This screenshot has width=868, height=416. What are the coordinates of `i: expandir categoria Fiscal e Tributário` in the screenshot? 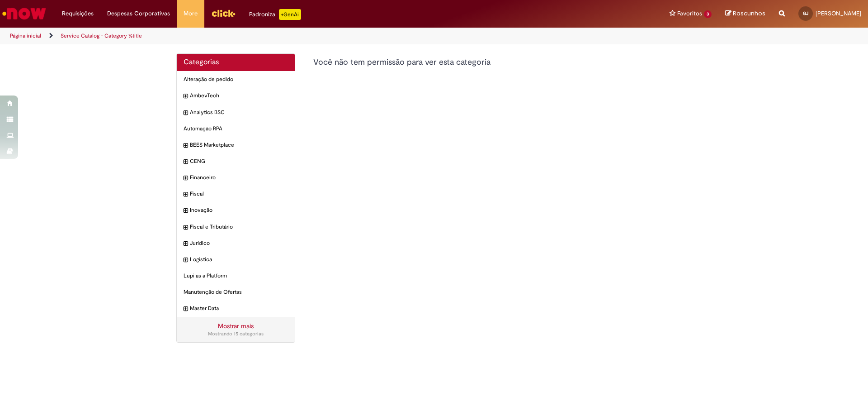 It's located at (185, 228).